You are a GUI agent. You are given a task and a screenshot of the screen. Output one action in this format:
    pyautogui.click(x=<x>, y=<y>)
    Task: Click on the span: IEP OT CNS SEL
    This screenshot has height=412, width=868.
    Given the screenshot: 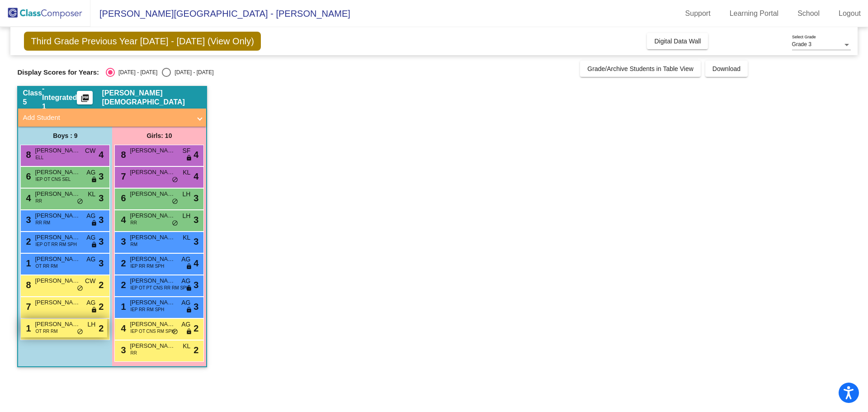 What is the action you would take?
    pyautogui.click(x=53, y=179)
    